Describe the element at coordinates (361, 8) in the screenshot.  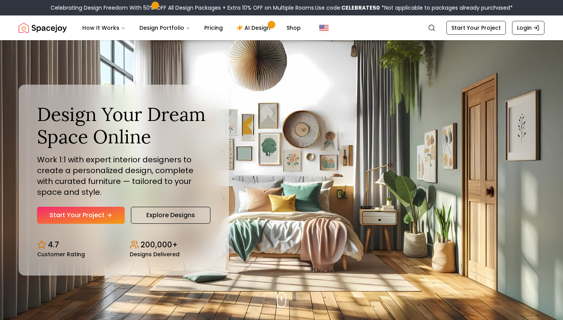
I see `b: CELEBRATE50` at that location.